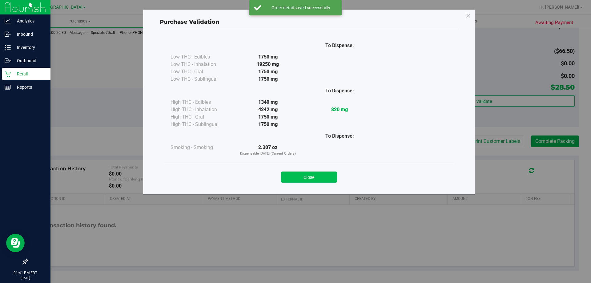 The width and height of the screenshot is (591, 283). Describe the element at coordinates (8, 74) in the screenshot. I see `inline-svg: Retail` at that location.